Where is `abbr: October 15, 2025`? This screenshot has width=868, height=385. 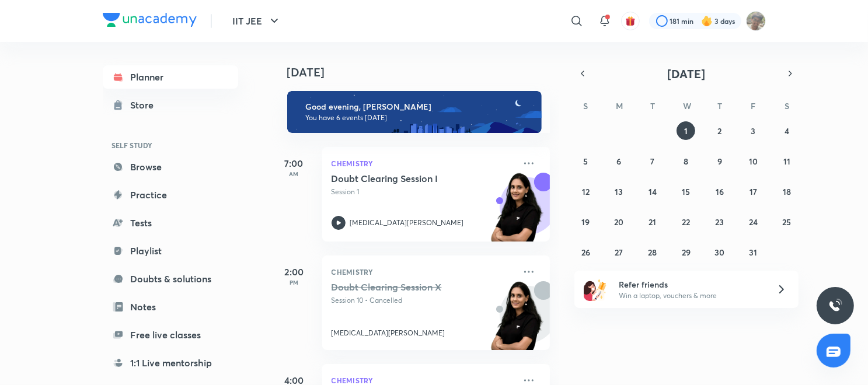
abbr: October 15, 2025 is located at coordinates (686, 191).